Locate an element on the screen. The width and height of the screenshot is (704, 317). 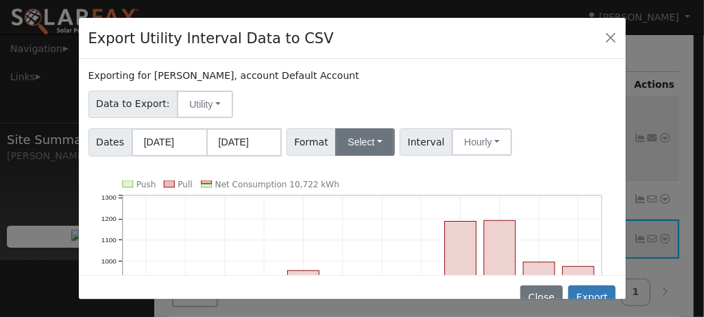
text: 1000 is located at coordinates (108, 261).